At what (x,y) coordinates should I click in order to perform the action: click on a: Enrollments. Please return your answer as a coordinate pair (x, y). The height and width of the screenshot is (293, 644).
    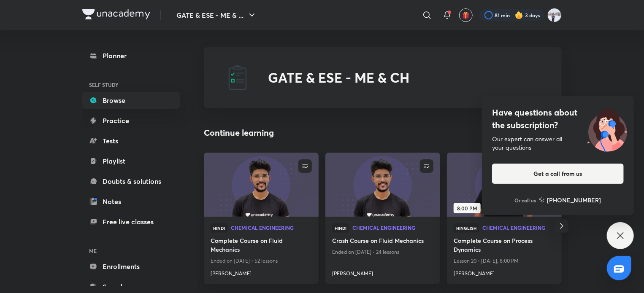
    Looking at the image, I should click on (131, 266).